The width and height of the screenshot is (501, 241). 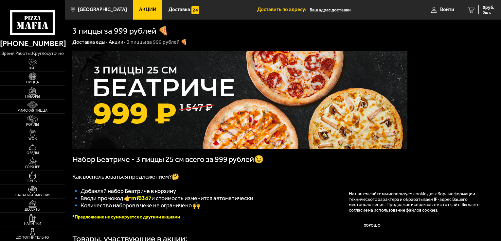 What do you see at coordinates (126, 217) in the screenshot?
I see `font: *Предложение не суммируется с другими акциями` at bounding box center [126, 217].